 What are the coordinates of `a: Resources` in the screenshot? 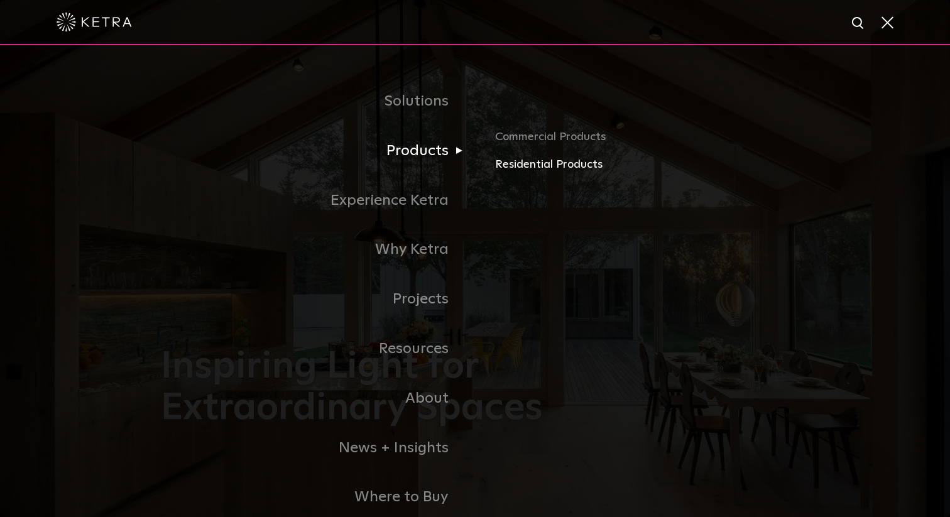 It's located at (318, 349).